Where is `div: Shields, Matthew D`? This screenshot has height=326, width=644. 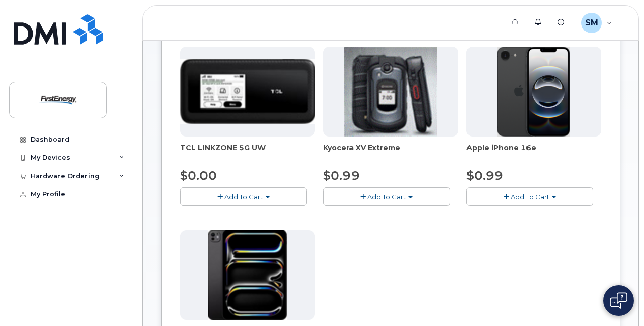
div: Shields, Matthew D is located at coordinates (597, 23).